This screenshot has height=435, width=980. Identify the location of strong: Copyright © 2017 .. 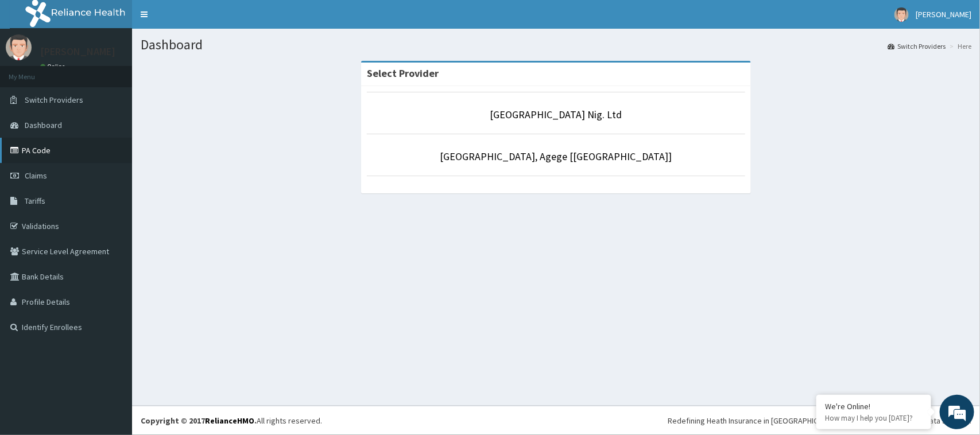
(199, 420).